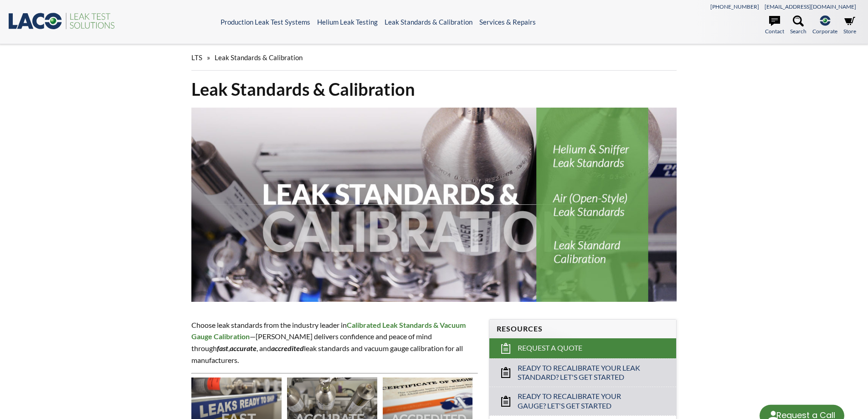  I want to click on span: Leak Standards & Calibration, so click(258, 58).